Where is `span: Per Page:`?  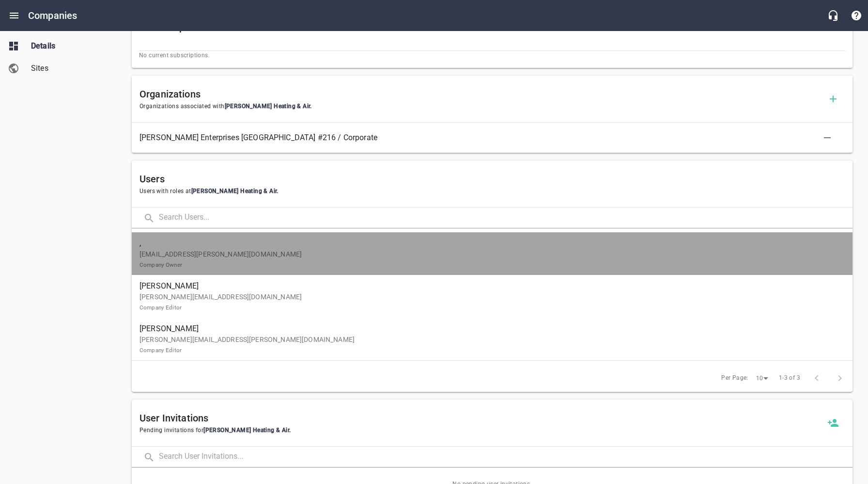
span: Per Page: is located at coordinates (735, 379).